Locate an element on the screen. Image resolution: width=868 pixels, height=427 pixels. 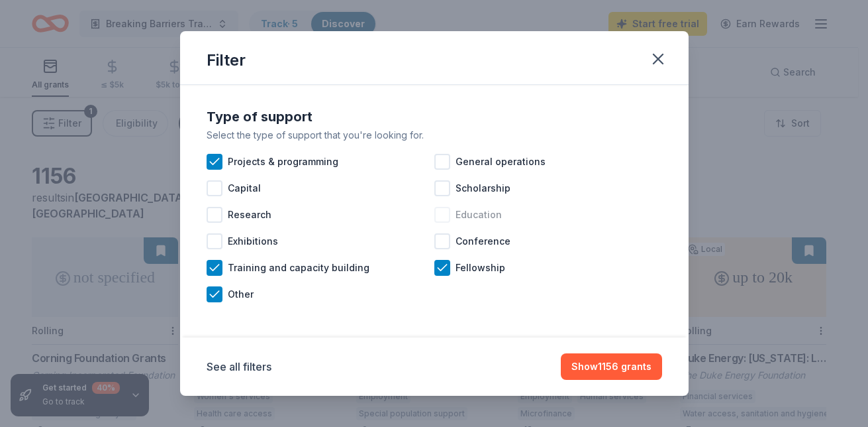
span: Education is located at coordinates (479, 215).